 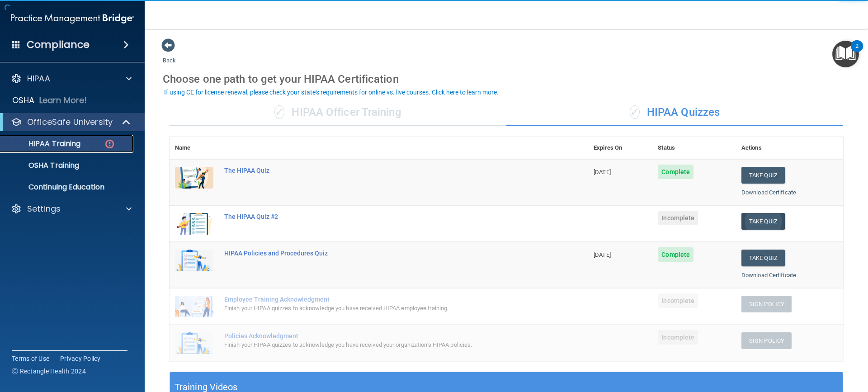 I want to click on div: Choose one path to get your HIPAA Certification, so click(x=507, y=79).